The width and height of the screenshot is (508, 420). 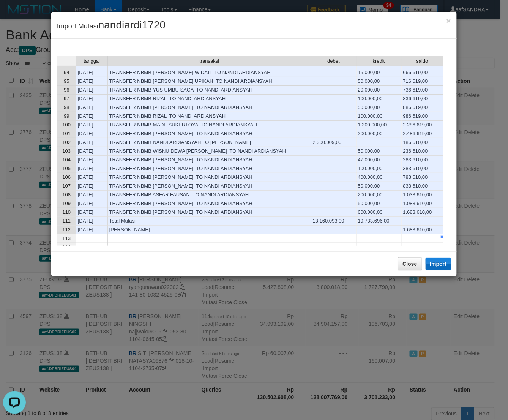 I want to click on span: 111, so click(x=67, y=220).